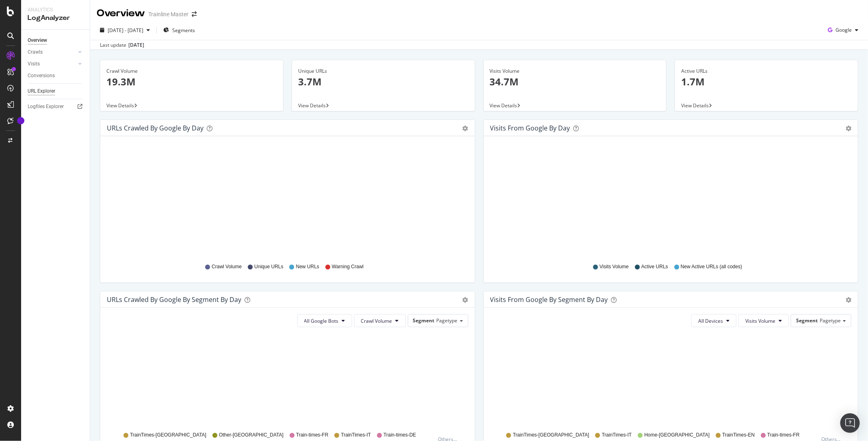 Image resolution: width=868 pixels, height=441 pixels. I want to click on span: Segments, so click(183, 30).